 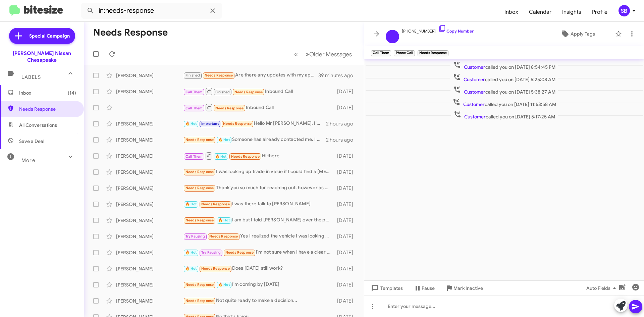 What do you see at coordinates (258, 252) in the screenshot?
I see `div: I'm not sure when I have a clear picture I'll let you know. I'm mobile with work so I try to fit ...` at bounding box center [258, 252].